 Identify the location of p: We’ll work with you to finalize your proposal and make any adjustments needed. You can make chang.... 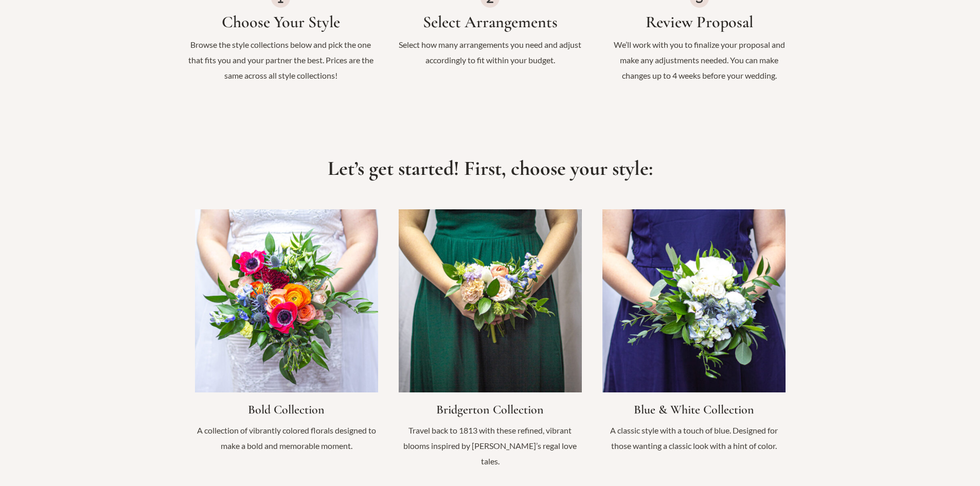
(700, 59).